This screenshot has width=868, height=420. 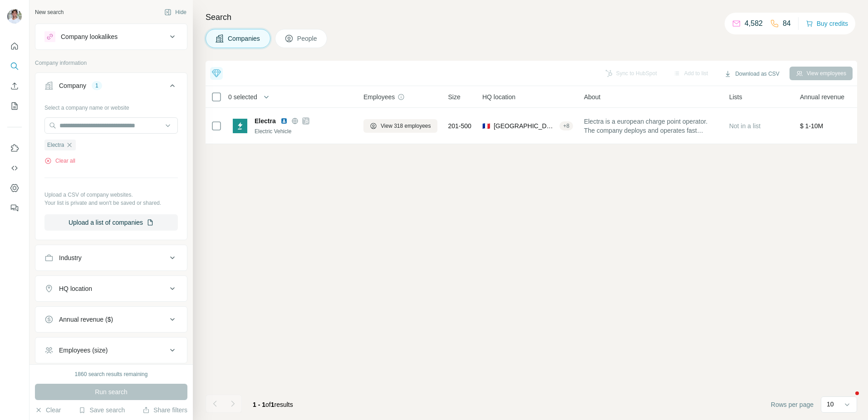 I want to click on button: Buy credits, so click(x=827, y=24).